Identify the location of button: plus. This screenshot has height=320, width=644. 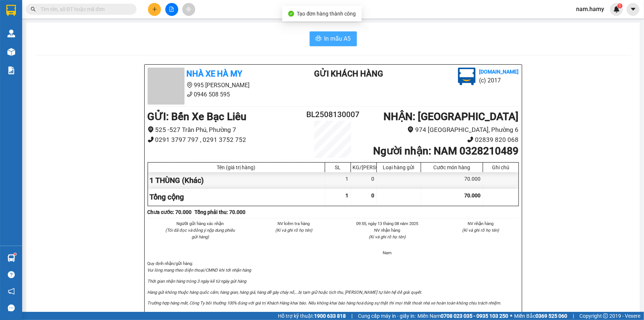
(154, 9).